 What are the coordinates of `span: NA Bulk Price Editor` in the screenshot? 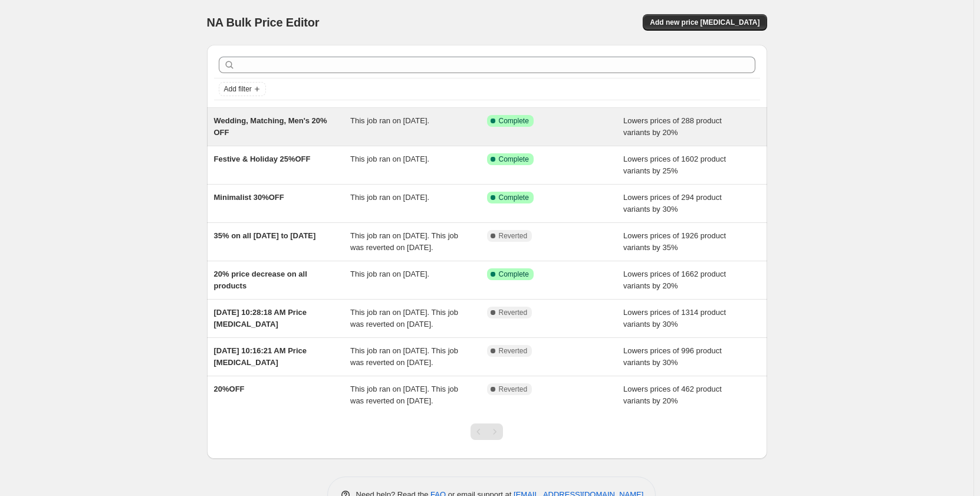 It's located at (263, 22).